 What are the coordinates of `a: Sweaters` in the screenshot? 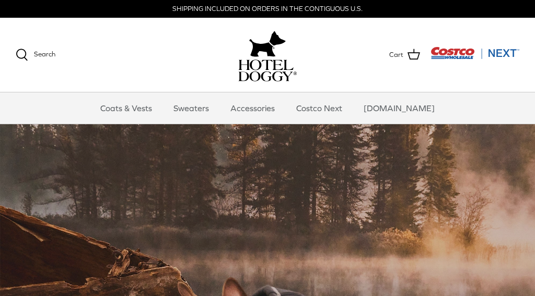 It's located at (191, 108).